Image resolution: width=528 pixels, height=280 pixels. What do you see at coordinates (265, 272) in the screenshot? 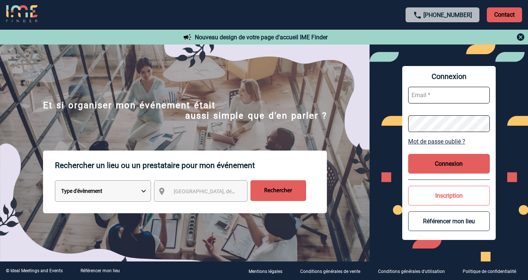
I see `p: Mentions légales` at bounding box center [265, 272].